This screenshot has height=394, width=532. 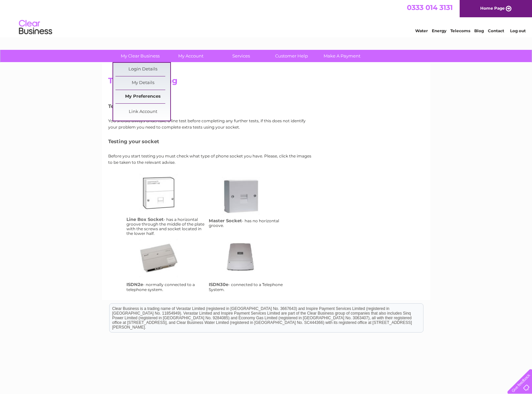 What do you see at coordinates (342, 56) in the screenshot?
I see `a: Make A Payment` at bounding box center [342, 56].